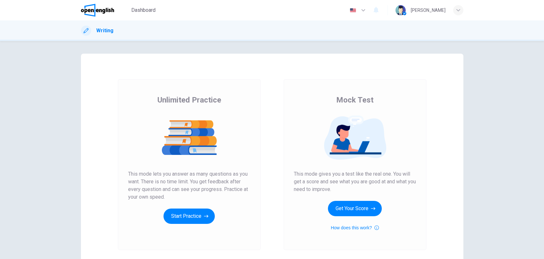 This screenshot has height=259, width=544. I want to click on img: OpenEnglish logo, so click(98, 10).